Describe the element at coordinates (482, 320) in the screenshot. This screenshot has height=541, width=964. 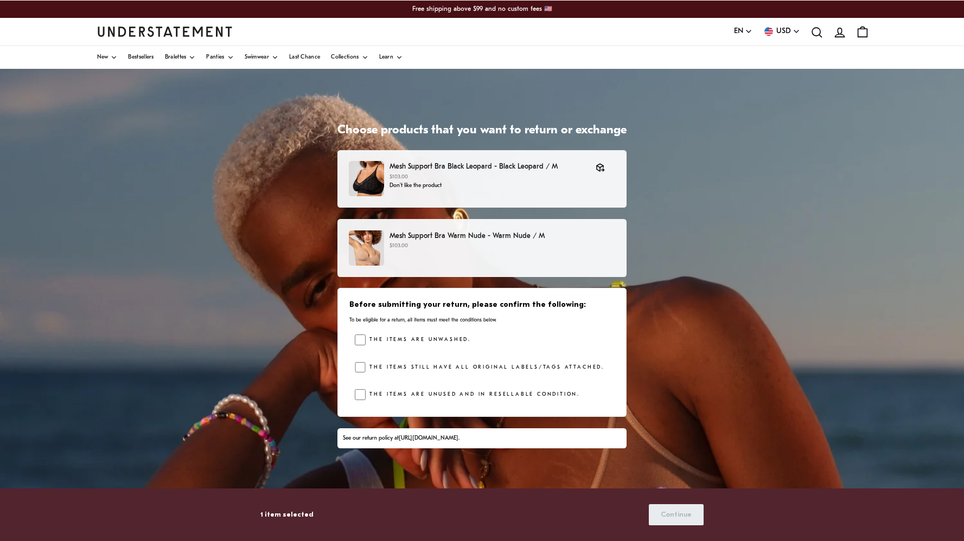
I see `p: To be eligible for a return, all items must meet the conditions below.` at that location.